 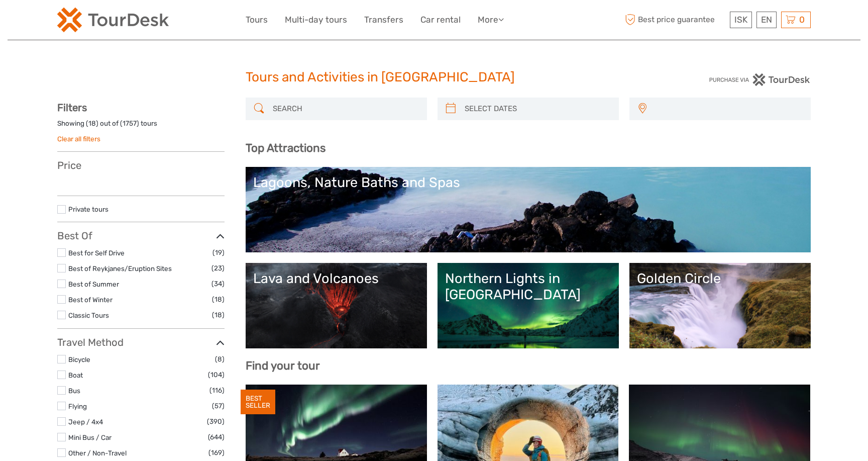 I want to click on a: Transfers, so click(x=384, y=20).